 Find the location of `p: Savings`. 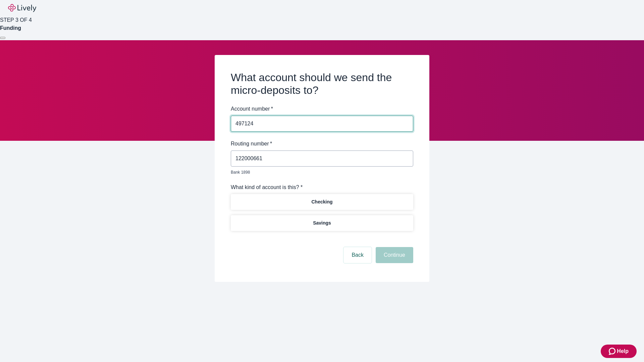

p: Savings is located at coordinates (322, 223).